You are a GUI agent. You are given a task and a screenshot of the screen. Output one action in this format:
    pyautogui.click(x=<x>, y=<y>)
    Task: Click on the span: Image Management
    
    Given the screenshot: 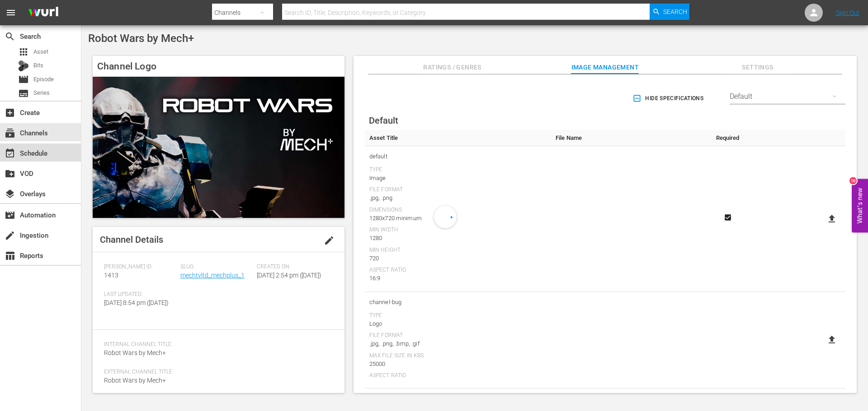 What is the action you would take?
    pyautogui.click(x=605, y=67)
    